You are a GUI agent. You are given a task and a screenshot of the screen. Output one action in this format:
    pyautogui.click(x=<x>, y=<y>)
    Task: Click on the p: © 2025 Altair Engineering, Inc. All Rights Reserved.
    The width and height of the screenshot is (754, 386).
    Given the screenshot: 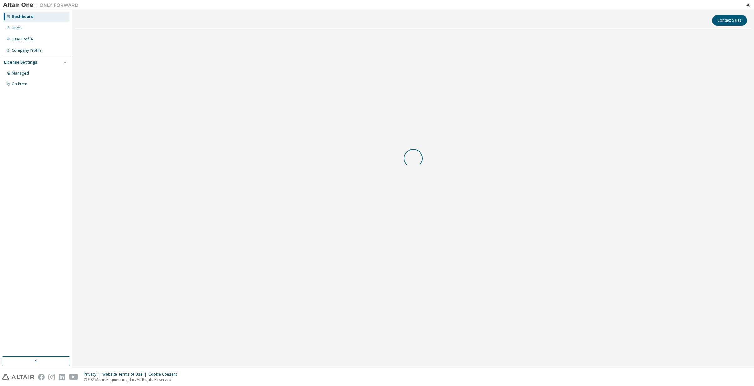 What is the action you would take?
    pyautogui.click(x=132, y=380)
    